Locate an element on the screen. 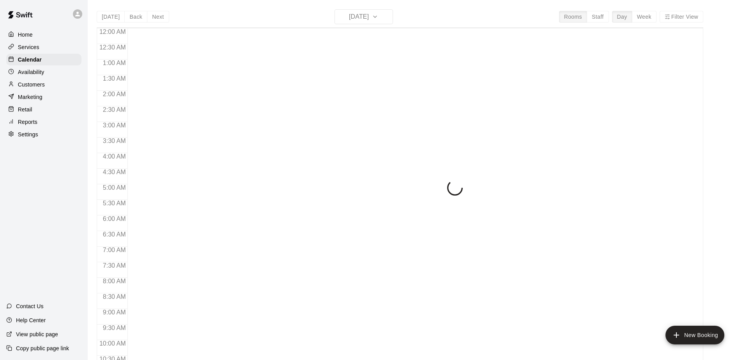  a: Reports is located at coordinates (44, 122).